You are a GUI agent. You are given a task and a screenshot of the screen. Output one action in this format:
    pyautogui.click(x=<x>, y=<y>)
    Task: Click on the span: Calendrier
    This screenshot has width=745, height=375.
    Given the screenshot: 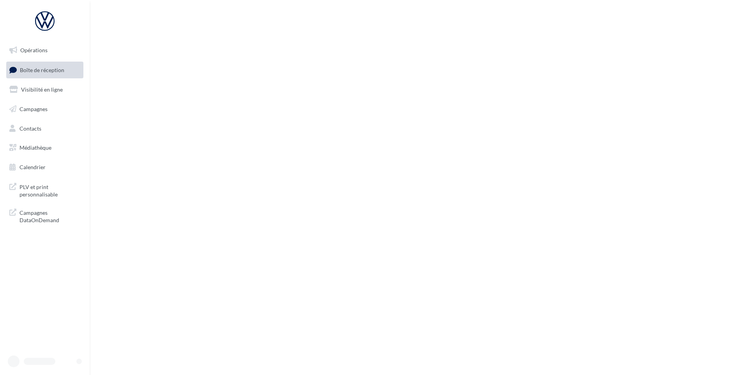 What is the action you would take?
    pyautogui.click(x=32, y=167)
    